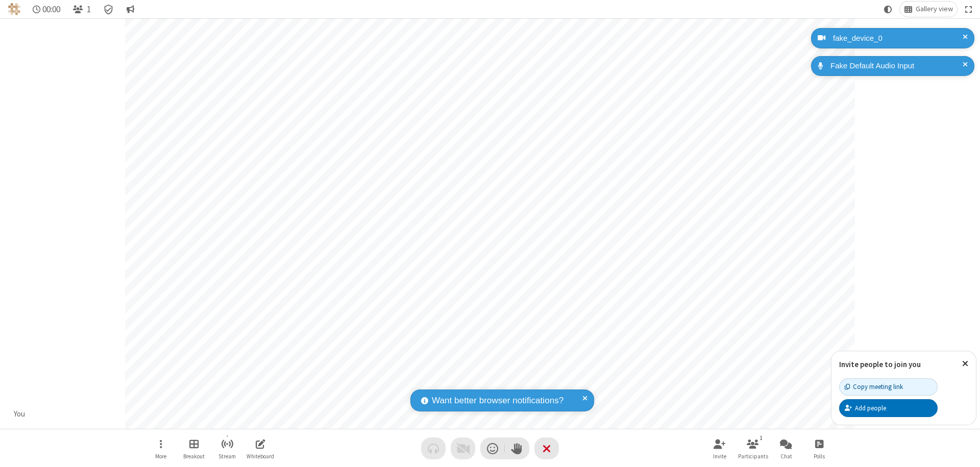  What do you see at coordinates (194, 456) in the screenshot?
I see `span: Breakout` at bounding box center [194, 456].